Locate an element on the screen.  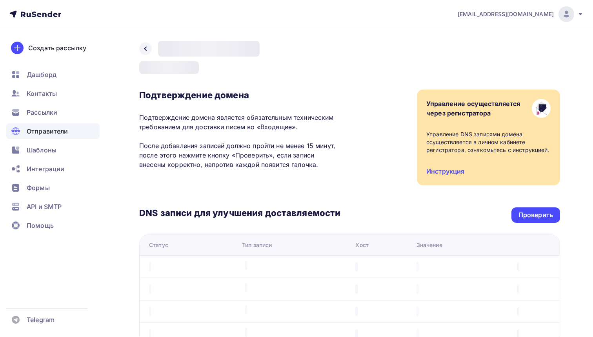
span: Формы is located at coordinates (38, 188).